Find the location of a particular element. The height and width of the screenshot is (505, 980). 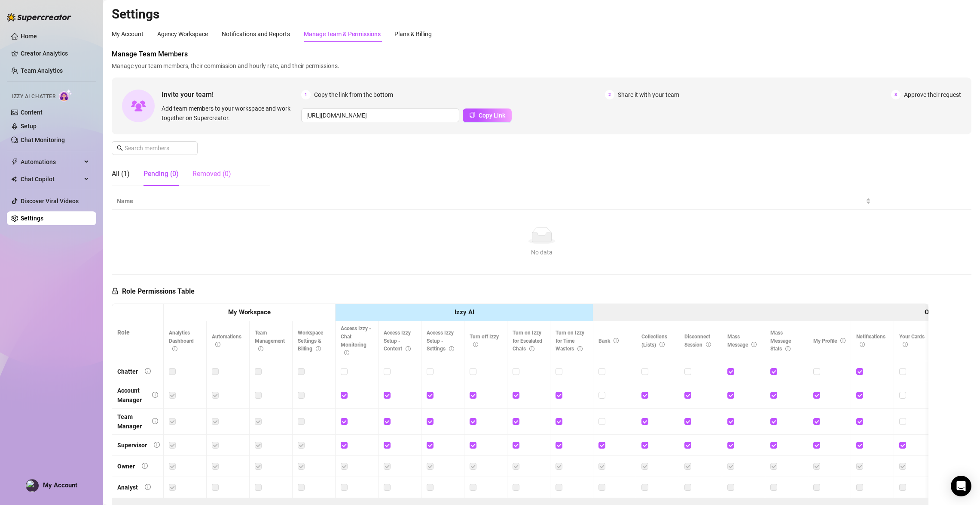

span: 3 is located at coordinates (896, 94).